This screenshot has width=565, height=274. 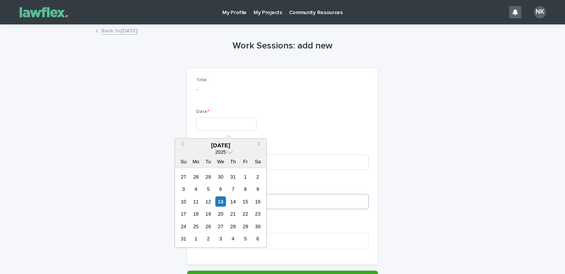 I want to click on div: Choose Thursday, August 21st, 2025, so click(x=233, y=213).